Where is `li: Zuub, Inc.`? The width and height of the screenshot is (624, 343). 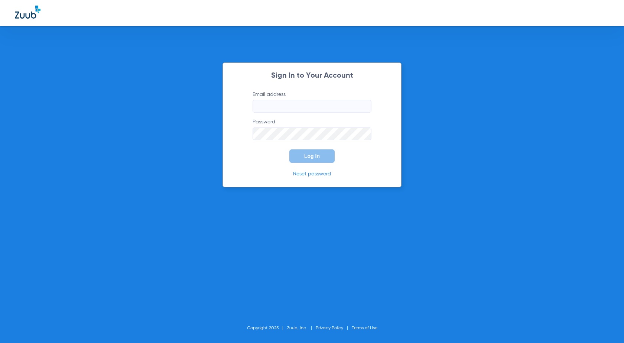
li: Zuub, Inc. is located at coordinates (301, 328).